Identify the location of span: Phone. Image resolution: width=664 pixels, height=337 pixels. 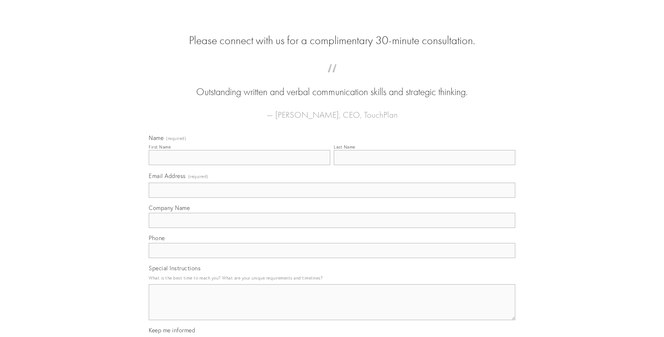
(157, 238).